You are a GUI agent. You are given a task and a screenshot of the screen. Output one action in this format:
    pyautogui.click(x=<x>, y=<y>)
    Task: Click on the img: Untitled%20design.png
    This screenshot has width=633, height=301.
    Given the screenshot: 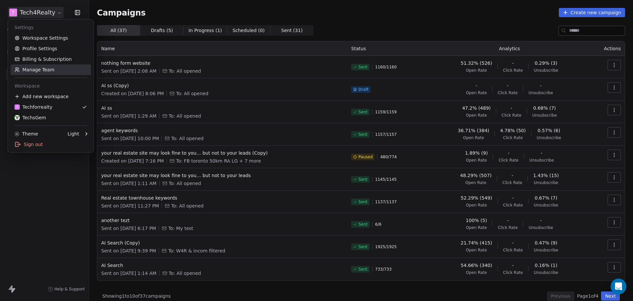 What is the action you would take?
    pyautogui.click(x=17, y=117)
    